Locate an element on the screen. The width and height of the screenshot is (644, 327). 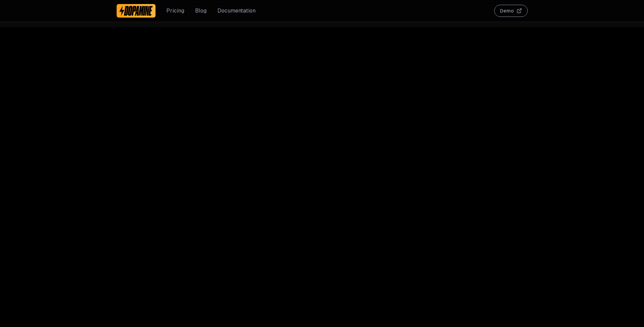
a: Dopamine is located at coordinates (136, 11).